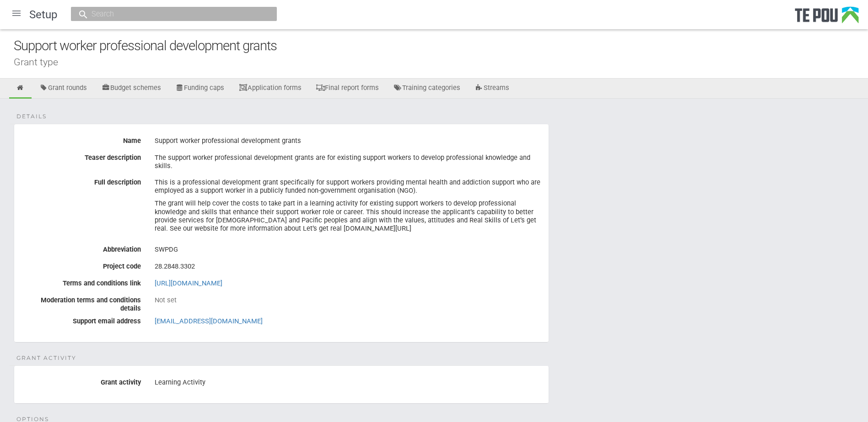 The height and width of the screenshot is (422, 868). I want to click on span: Details, so click(32, 116).